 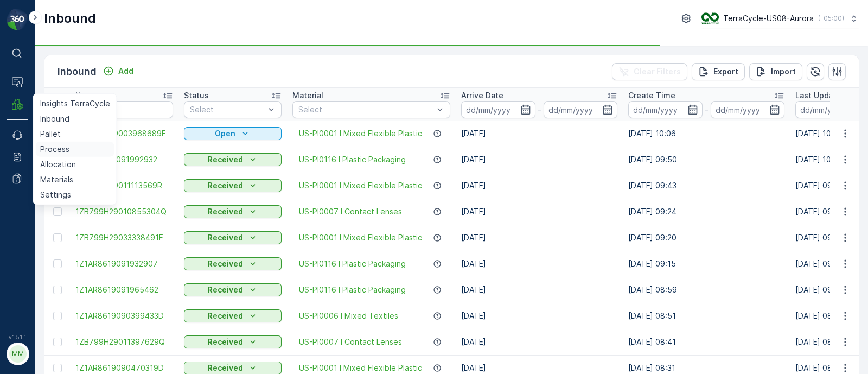 What do you see at coordinates (124, 159) in the screenshot?
I see `a: 1Z1AR8619091992932` at bounding box center [124, 159].